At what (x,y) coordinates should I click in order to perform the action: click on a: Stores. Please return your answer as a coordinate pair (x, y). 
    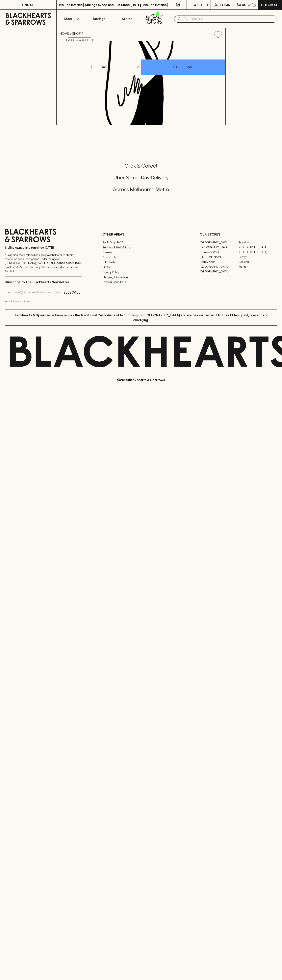
    Looking at the image, I should click on (127, 18).